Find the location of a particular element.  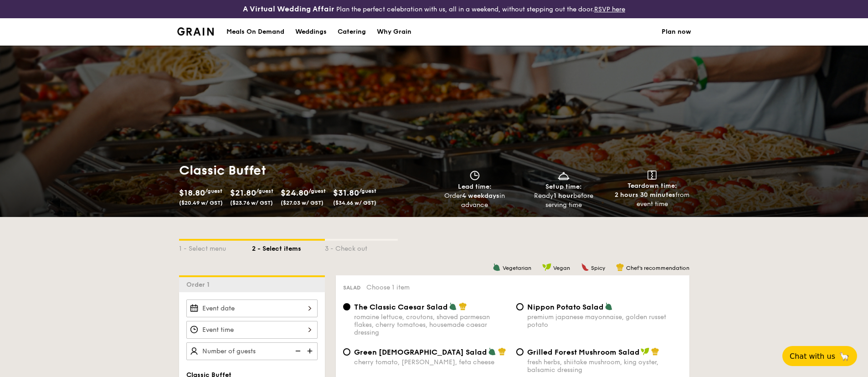

img: icon-clock.2db775ea.svg is located at coordinates (475, 175).